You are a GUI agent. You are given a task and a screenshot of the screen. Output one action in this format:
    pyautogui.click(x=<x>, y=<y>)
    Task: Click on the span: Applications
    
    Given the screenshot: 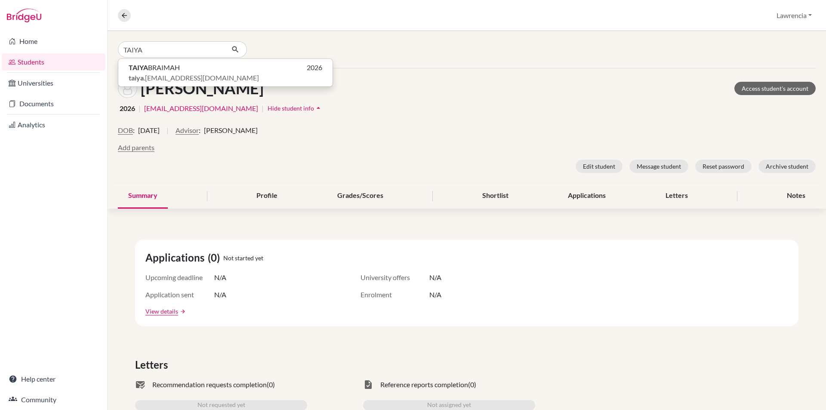 What is the action you would take?
    pyautogui.click(x=176, y=258)
    